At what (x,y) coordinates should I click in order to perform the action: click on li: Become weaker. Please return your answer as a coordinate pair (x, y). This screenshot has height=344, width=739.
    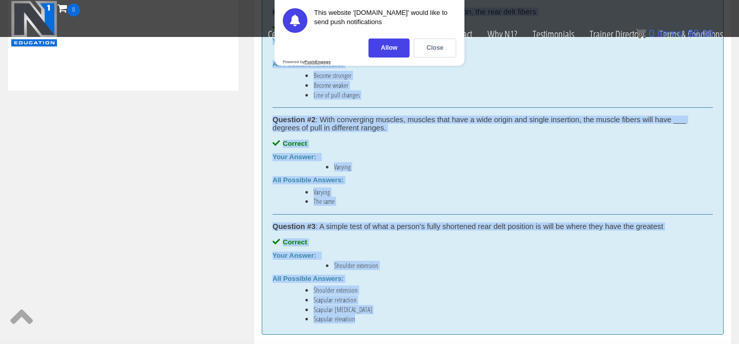
    Looking at the image, I should click on (503, 85).